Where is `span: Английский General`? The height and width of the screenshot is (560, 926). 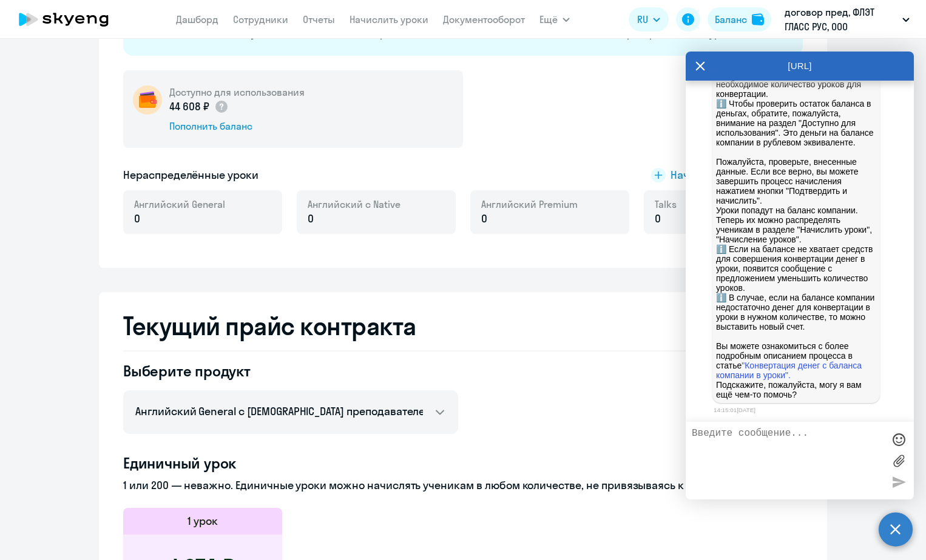 span: Английский General is located at coordinates (179, 204).